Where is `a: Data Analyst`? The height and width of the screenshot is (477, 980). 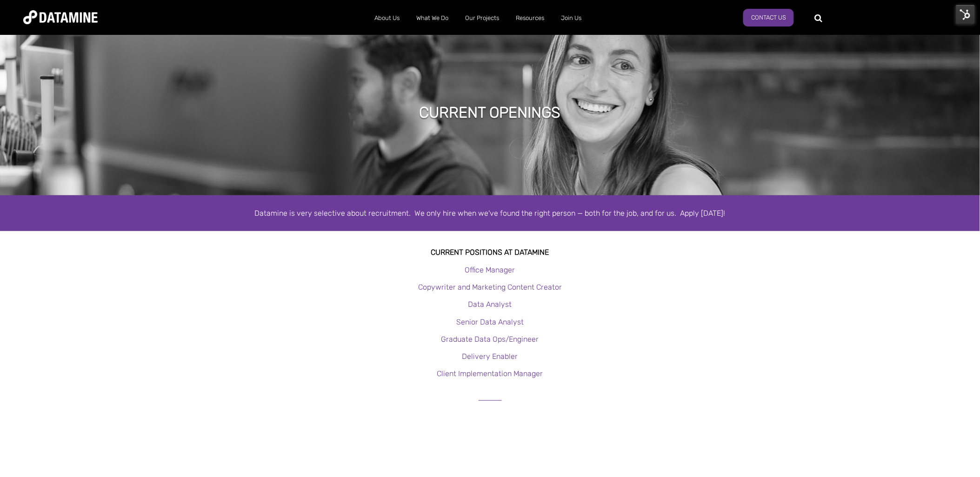 a: Data Analyst is located at coordinates (490, 304).